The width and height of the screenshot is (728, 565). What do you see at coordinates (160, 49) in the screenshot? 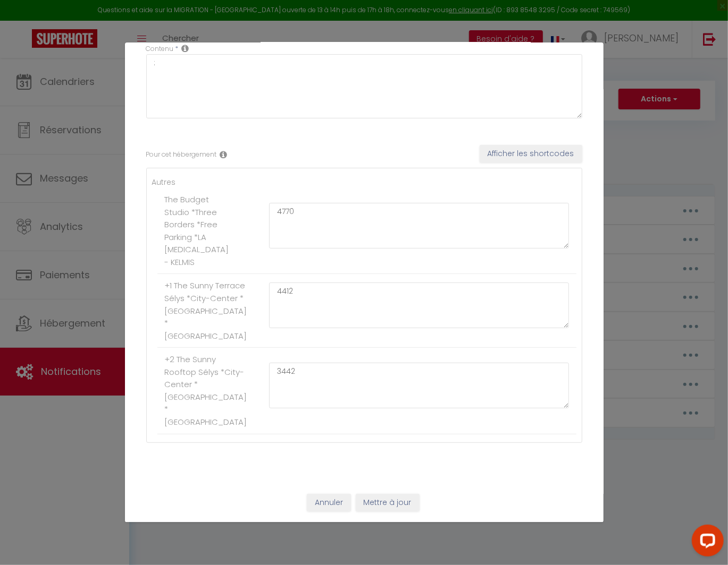
I see `label: Contenu` at bounding box center [160, 49].